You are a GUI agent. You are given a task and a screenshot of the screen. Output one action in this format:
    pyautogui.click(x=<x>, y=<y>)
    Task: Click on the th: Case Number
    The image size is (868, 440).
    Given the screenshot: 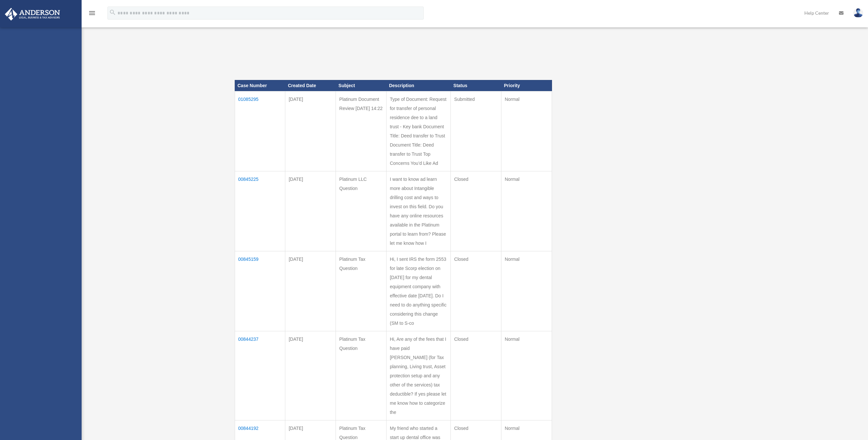 What is the action you would take?
    pyautogui.click(x=260, y=85)
    